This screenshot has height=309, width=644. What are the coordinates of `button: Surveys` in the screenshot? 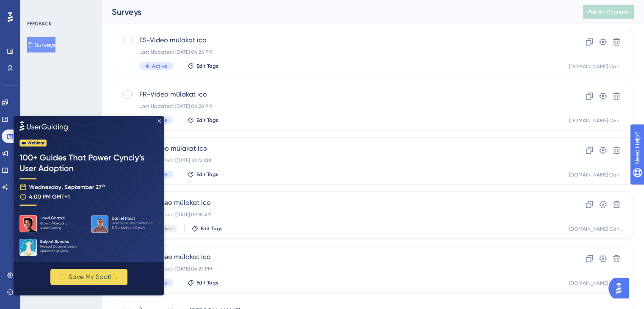 It's located at (41, 45).